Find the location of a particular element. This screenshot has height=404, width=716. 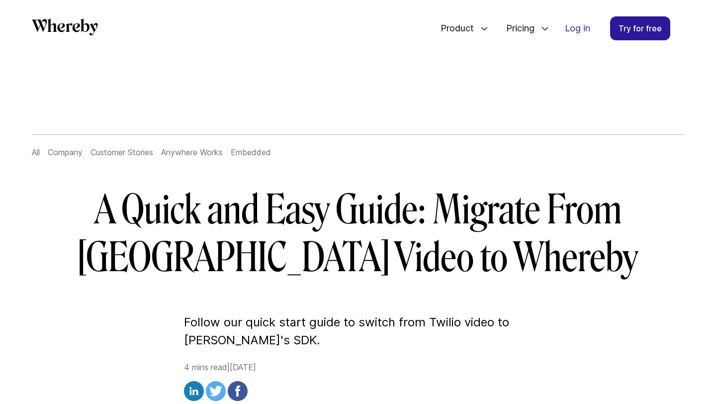

svg: Whereby is located at coordinates (65, 27).